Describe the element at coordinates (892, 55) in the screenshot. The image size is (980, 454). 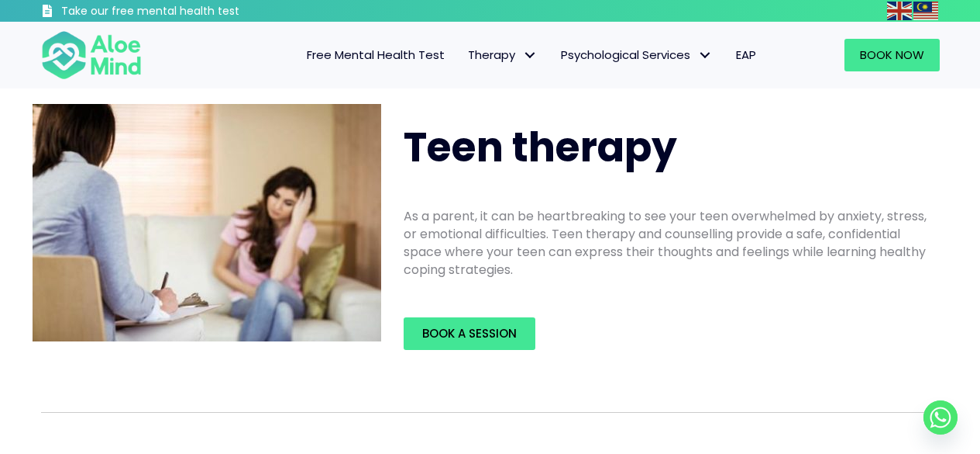
I see `a: Book Now` at that location.